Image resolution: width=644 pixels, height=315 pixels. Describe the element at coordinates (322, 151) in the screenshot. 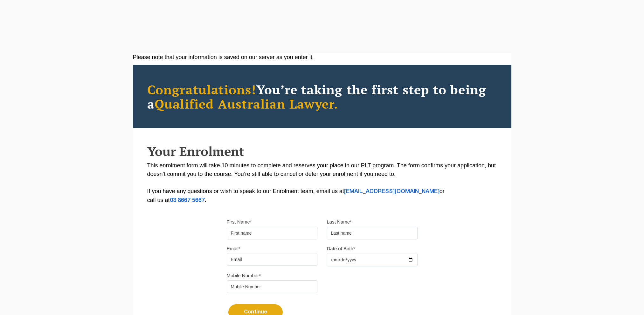

I see `h2: Your Enrolment` at that location.